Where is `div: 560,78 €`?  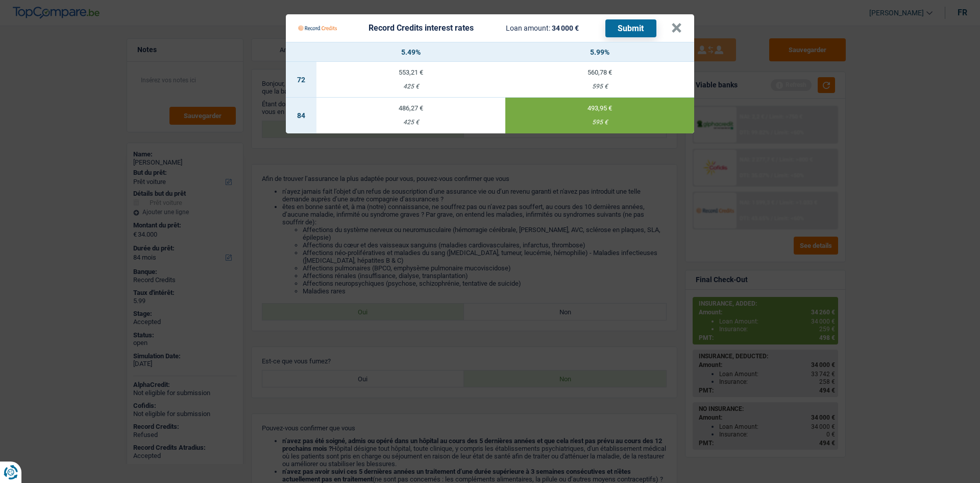
div: 560,78 € is located at coordinates (600, 72).